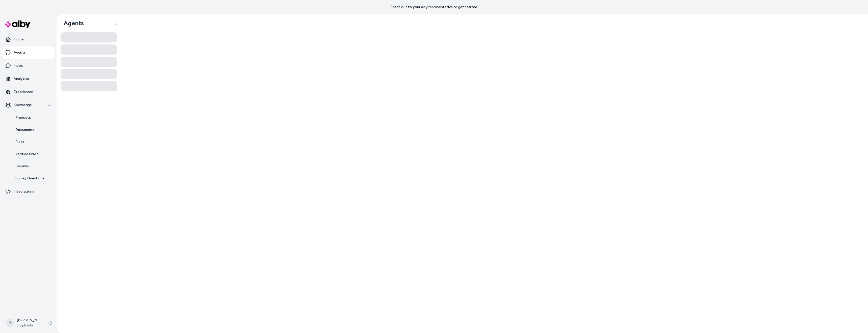 This screenshot has height=333, width=868. Describe the element at coordinates (24, 92) in the screenshot. I see `p: Experiences` at that location.